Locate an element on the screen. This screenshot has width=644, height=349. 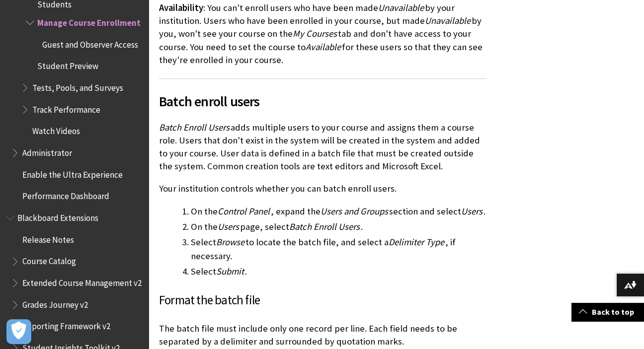
p: adds multiple users to your course and assigns them a course role. Users that don't exist in the ... is located at coordinates (323, 147).